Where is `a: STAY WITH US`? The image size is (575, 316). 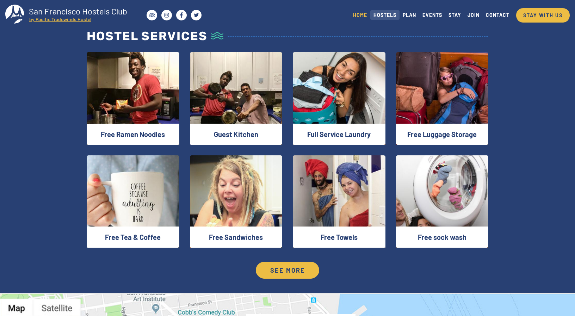 a: STAY WITH US is located at coordinates (543, 15).